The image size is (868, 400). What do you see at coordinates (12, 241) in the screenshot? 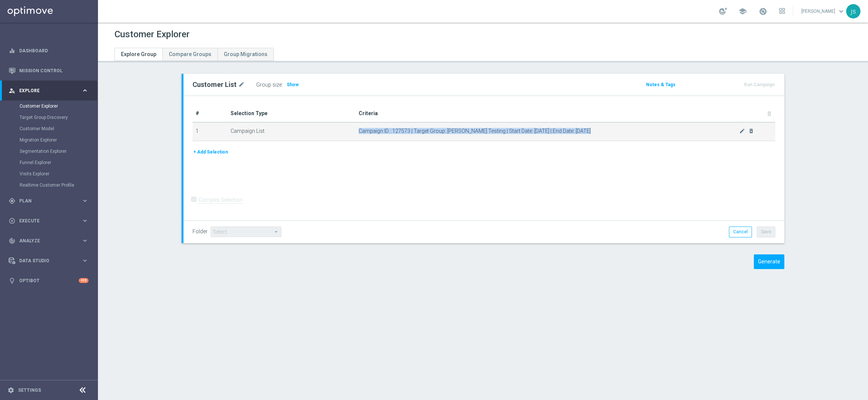
I see `i: track_changes` at bounding box center [12, 241].